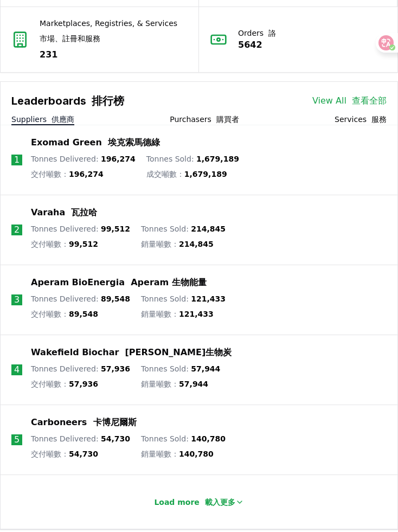 The image size is (398, 532). Describe the element at coordinates (198, 502) in the screenshot. I see `button: Load more 載入更多` at that location.